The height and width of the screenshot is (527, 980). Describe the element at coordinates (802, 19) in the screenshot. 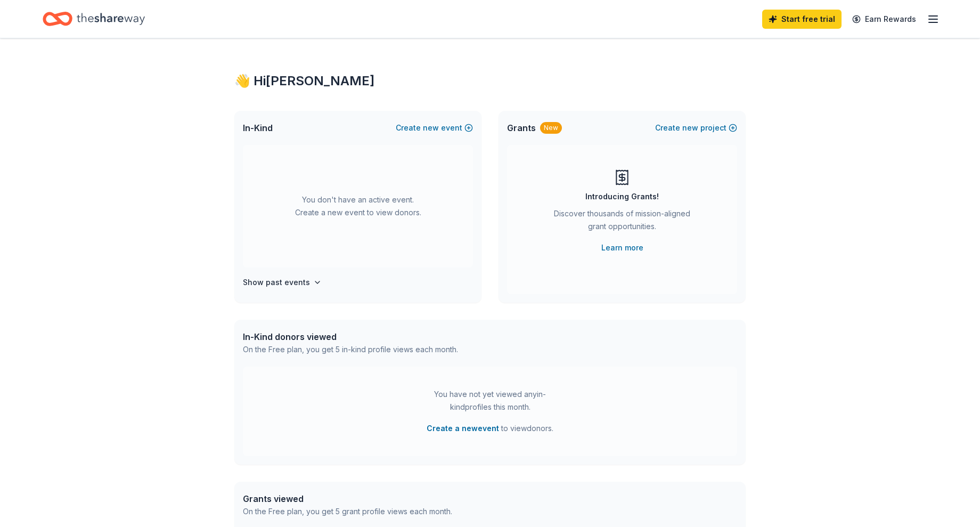

I see `a: Start free trial` at that location.